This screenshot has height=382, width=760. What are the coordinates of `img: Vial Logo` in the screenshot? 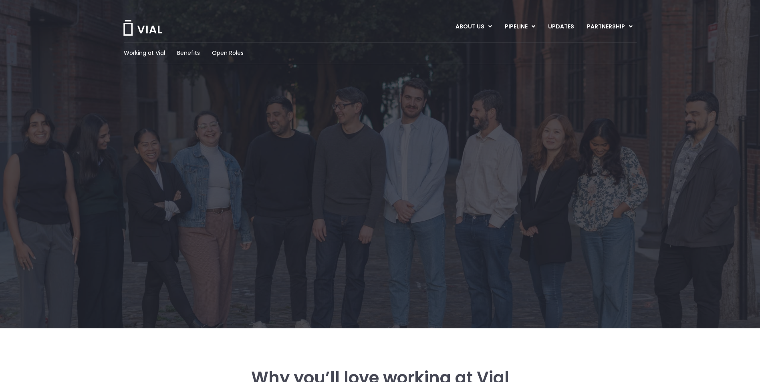 It's located at (143, 28).